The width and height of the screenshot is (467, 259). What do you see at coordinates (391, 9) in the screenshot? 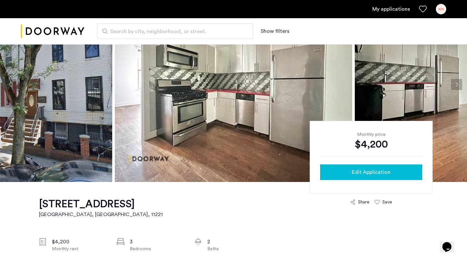
I see `a: My application` at bounding box center [391, 9].